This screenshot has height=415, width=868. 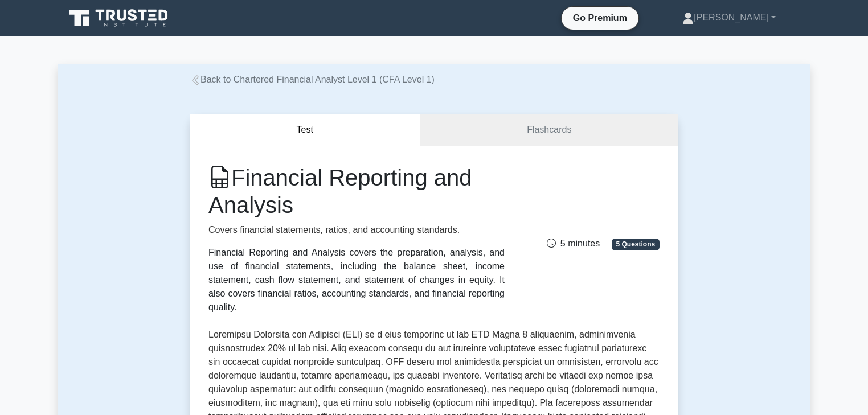 What do you see at coordinates (573, 243) in the screenshot?
I see `span: 5 minutes` at bounding box center [573, 243].